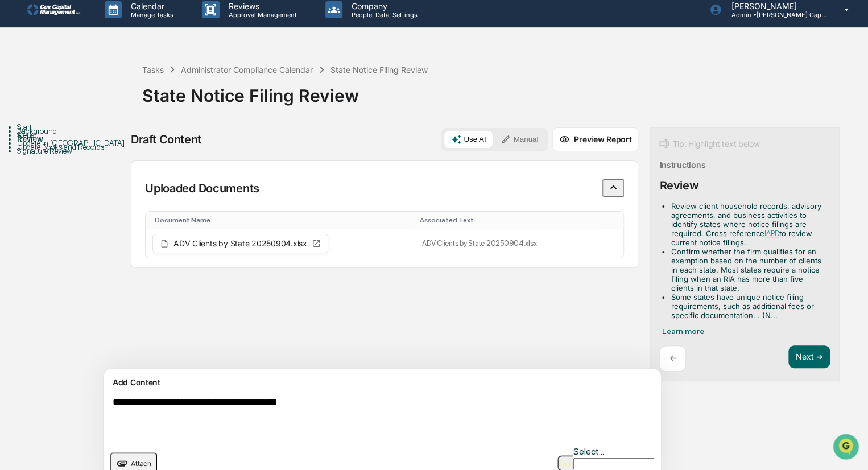  What do you see at coordinates (595, 140) in the screenshot?
I see `button: Preview Report` at bounding box center [595, 140].